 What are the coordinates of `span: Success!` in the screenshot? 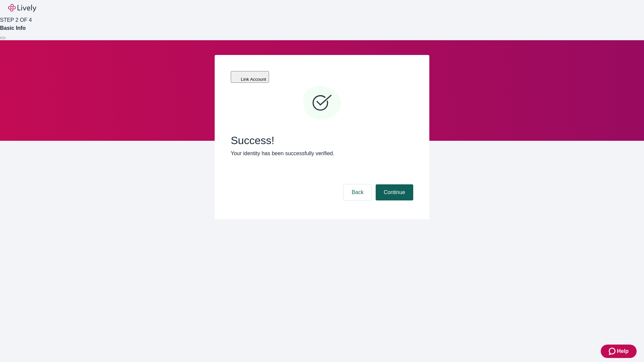 It's located at (322, 141).